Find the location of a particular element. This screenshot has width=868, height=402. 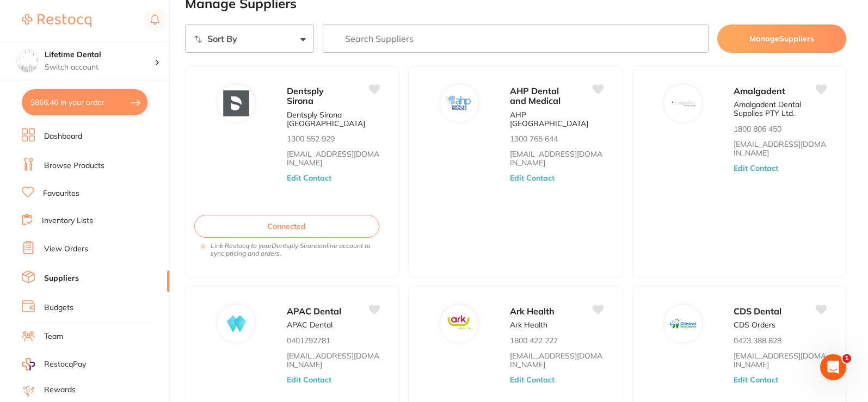

p: CDS Orders is located at coordinates (754, 325).